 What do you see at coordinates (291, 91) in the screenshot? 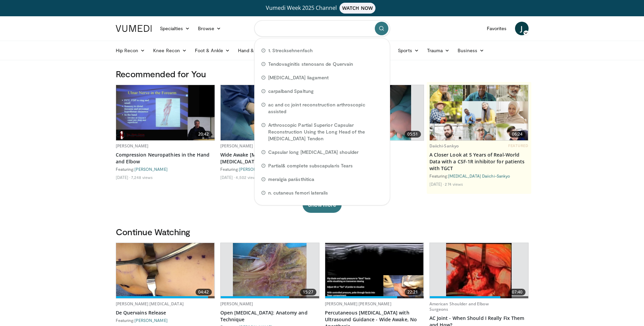
I see `span: carpalband Spaltung` at bounding box center [291, 91].